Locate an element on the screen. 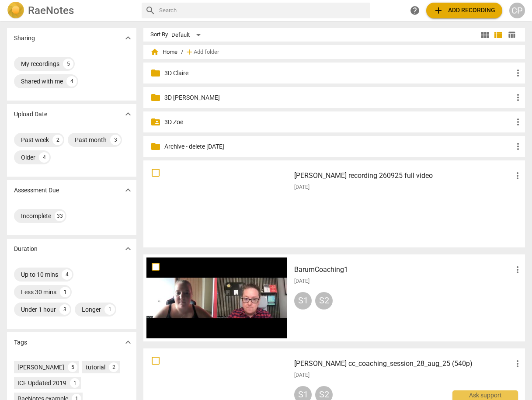  span: view_module is located at coordinates (485, 35).